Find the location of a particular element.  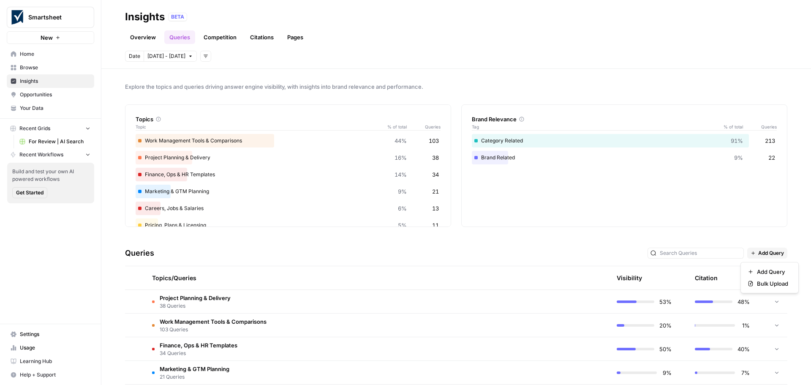

span: 5% is located at coordinates (402, 225).